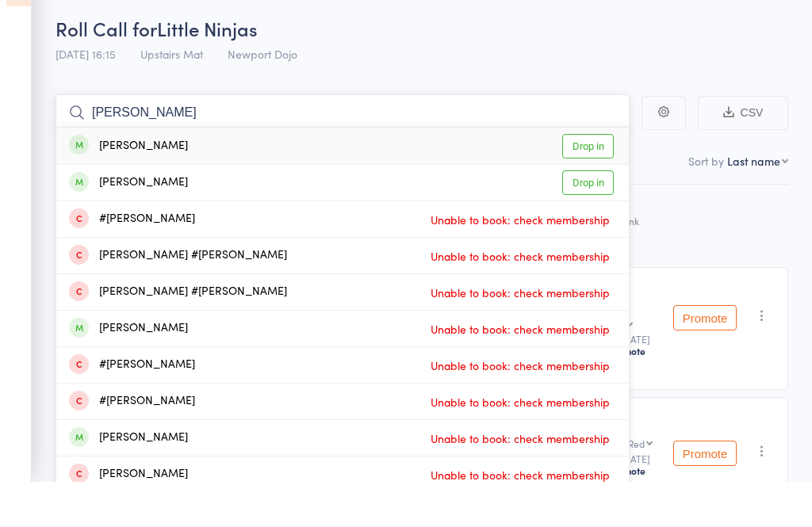 The image size is (812, 527). What do you see at coordinates (613, 488) in the screenshot?
I see `div: White and Red` at bounding box center [613, 488].